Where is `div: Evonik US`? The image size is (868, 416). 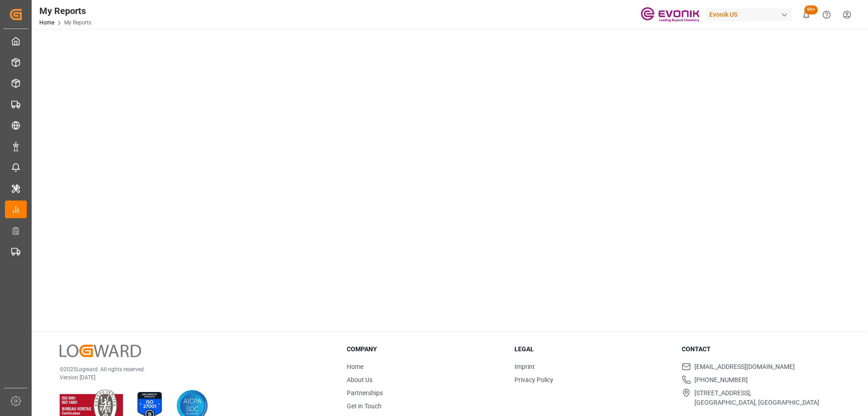
div: Evonik US is located at coordinates (750, 15).